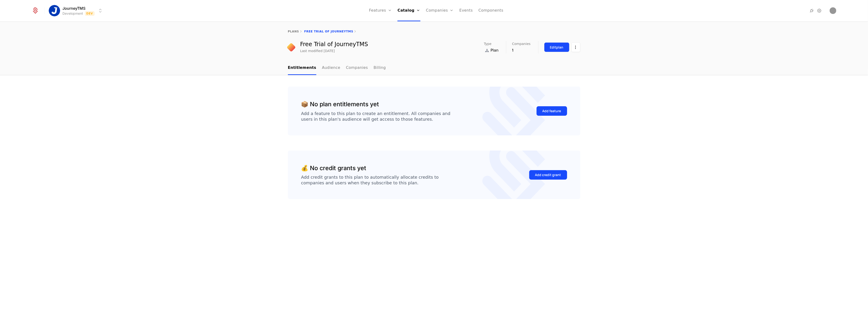 The height and width of the screenshot is (310, 868). I want to click on a: Audience, so click(332, 68).